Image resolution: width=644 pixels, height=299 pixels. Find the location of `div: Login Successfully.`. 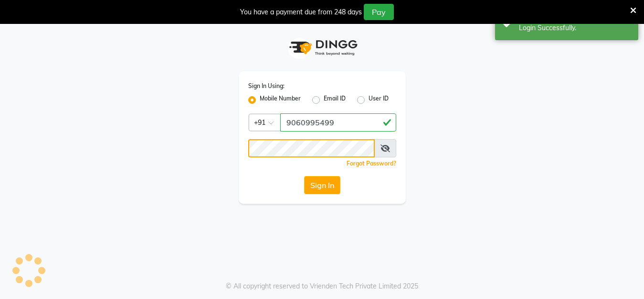

div: Login Successfully. is located at coordinates (575, 28).